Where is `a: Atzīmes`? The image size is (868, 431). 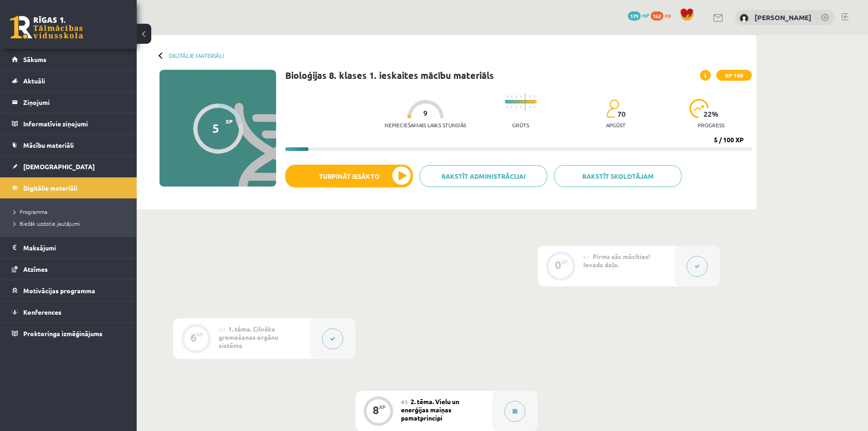
a: Atzīmes is located at coordinates (68, 269).